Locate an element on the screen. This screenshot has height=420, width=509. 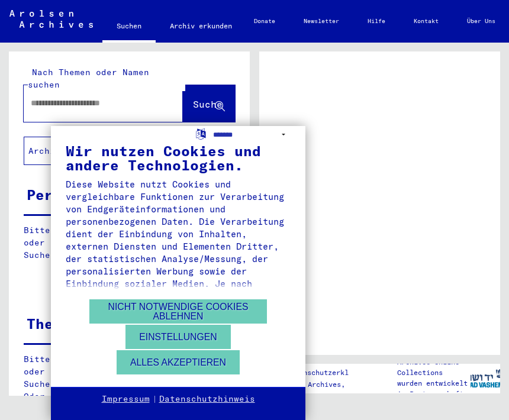
a: Datenschutzhinweis is located at coordinates (207, 399).